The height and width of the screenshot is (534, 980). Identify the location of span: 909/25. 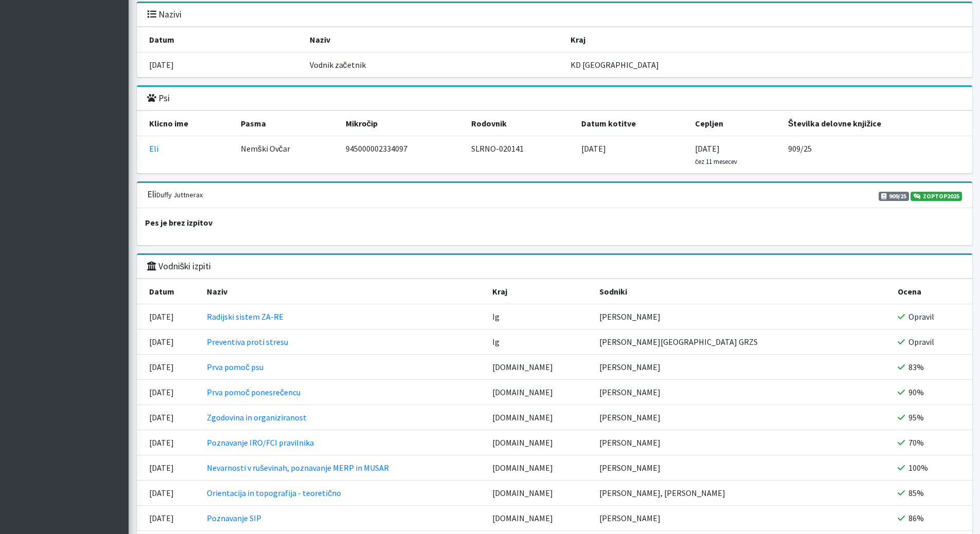
(894, 196).